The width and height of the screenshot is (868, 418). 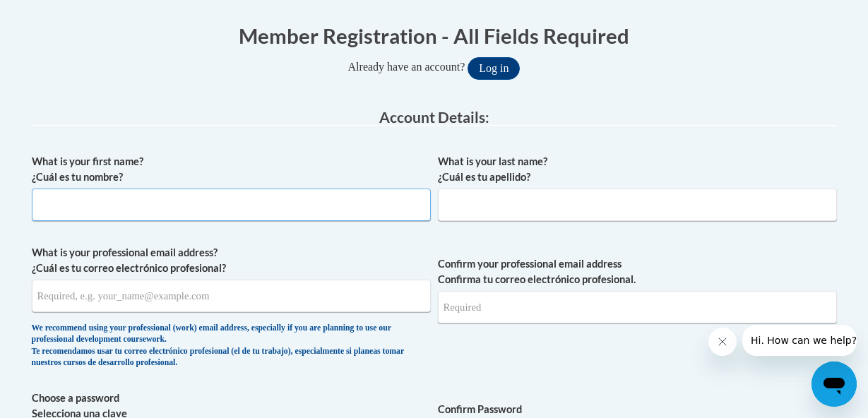 What do you see at coordinates (494, 69) in the screenshot?
I see `button: Log in` at bounding box center [494, 69].